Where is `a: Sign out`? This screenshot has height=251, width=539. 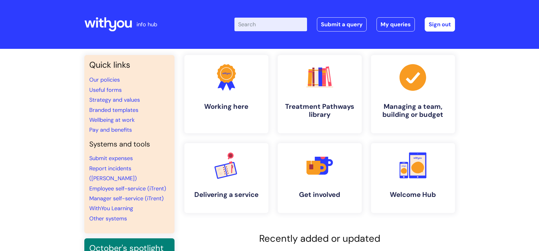
a: Sign out is located at coordinates (440, 24).